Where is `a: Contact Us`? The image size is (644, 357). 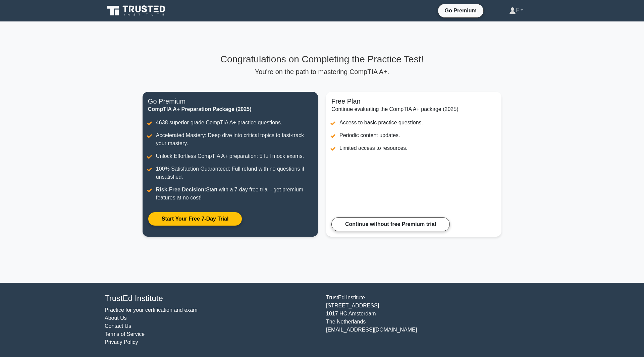 a: Contact Us is located at coordinates (118, 326).